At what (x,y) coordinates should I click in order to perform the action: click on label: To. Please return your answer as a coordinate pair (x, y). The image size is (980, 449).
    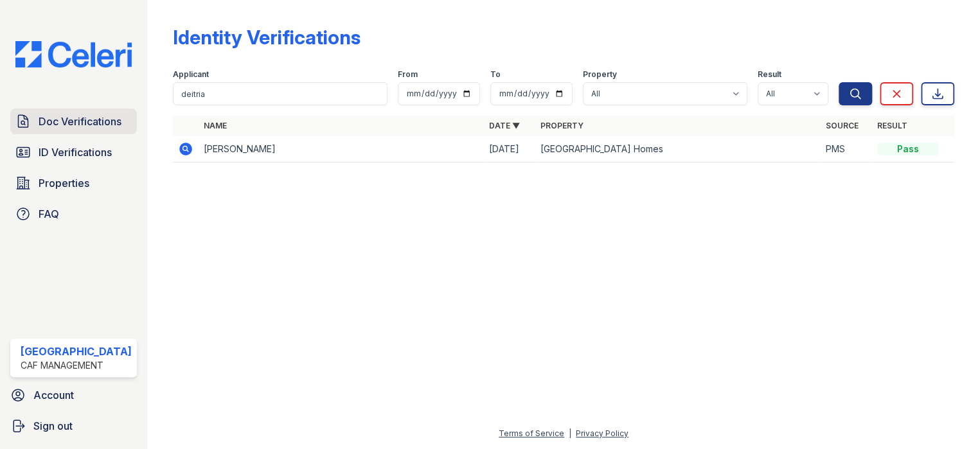
    Looking at the image, I should click on (495, 75).